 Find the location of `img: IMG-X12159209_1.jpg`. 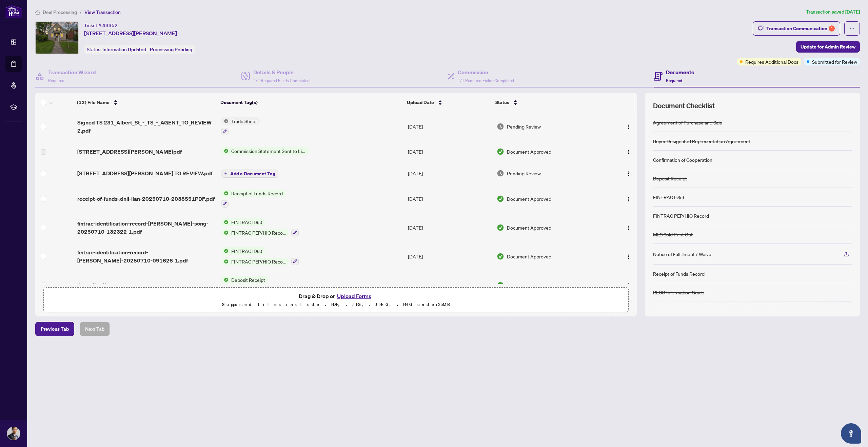

img: IMG-X12159209_1.jpg is located at coordinates (57, 38).